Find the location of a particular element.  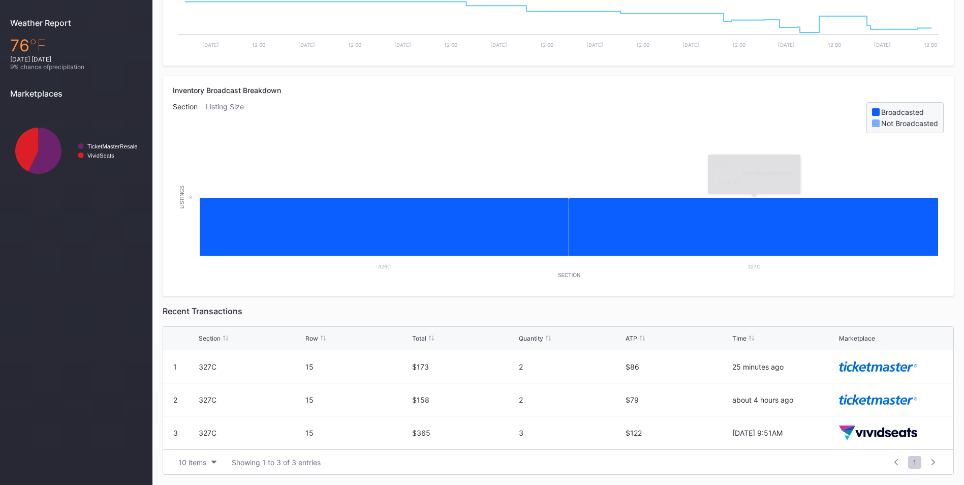

div: 25 minutes ago is located at coordinates (784, 366).